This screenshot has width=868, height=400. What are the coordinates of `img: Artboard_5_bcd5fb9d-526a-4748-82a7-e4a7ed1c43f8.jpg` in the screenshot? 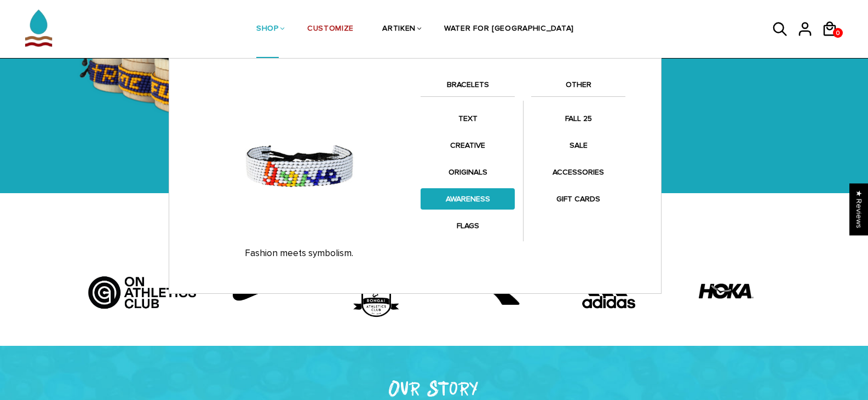 It's located at (142, 288).